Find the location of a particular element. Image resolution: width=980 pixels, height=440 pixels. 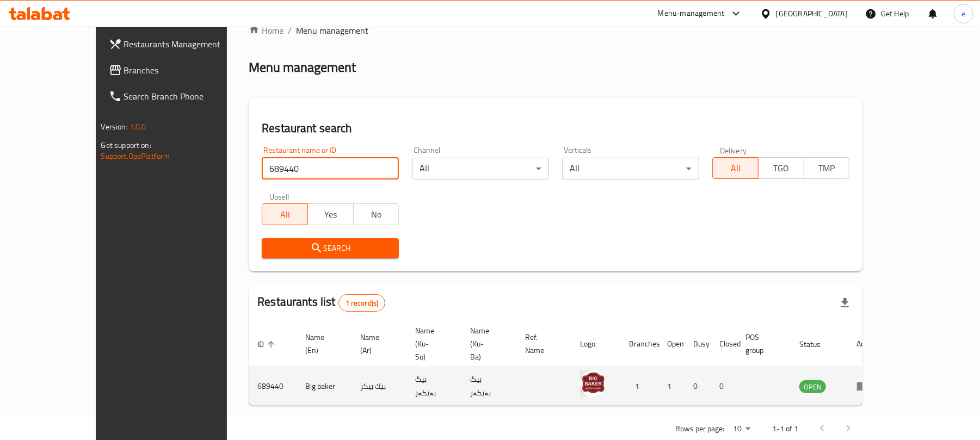

h2: Restaurant search is located at coordinates (555, 128).